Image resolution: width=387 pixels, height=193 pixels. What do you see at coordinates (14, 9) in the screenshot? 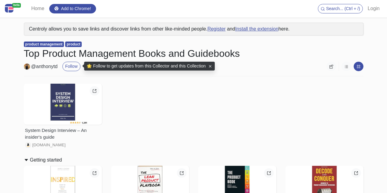
I see `a: beta` at bounding box center [14, 9].